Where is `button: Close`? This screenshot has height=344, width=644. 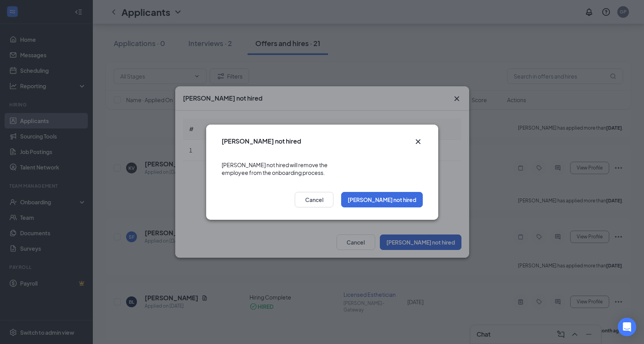
button: Close is located at coordinates (418, 142).